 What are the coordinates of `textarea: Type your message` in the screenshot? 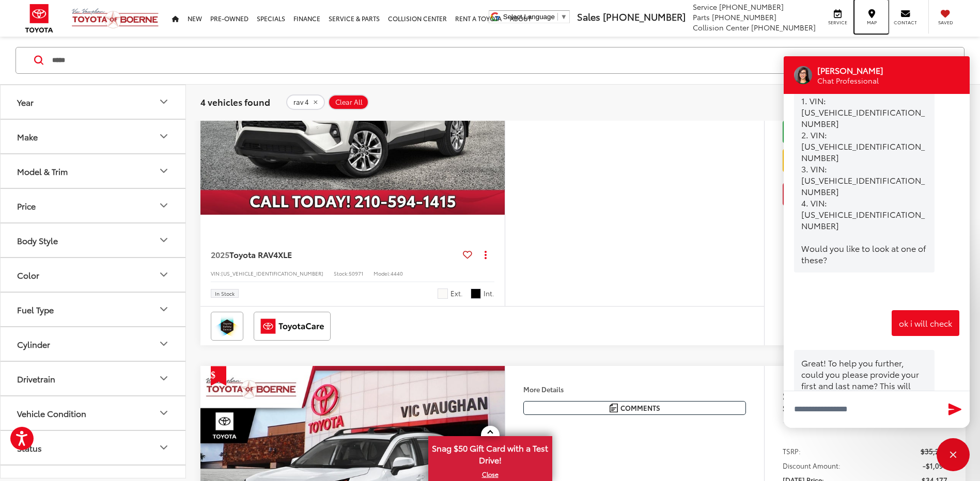 It's located at (876, 409).